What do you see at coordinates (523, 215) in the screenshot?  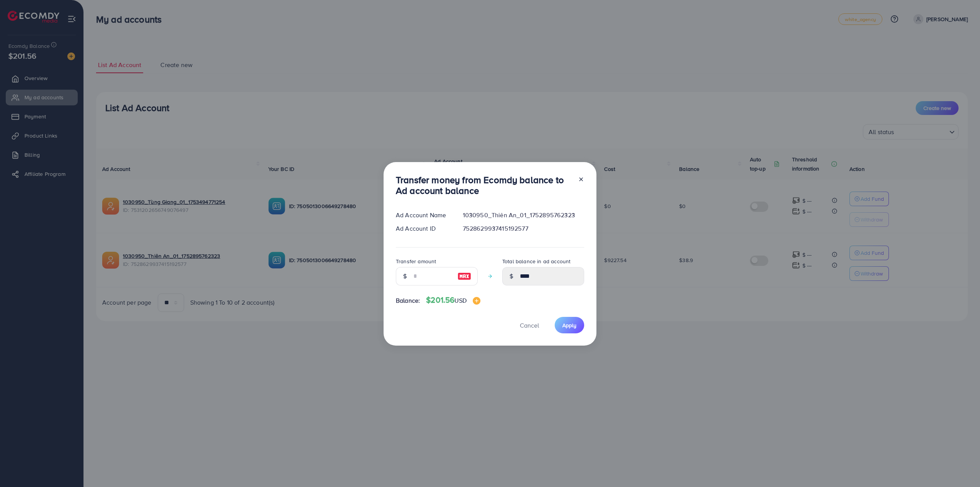 I see `div: 1030950_Thiên An_01_1752895762323` at bounding box center [523, 215].